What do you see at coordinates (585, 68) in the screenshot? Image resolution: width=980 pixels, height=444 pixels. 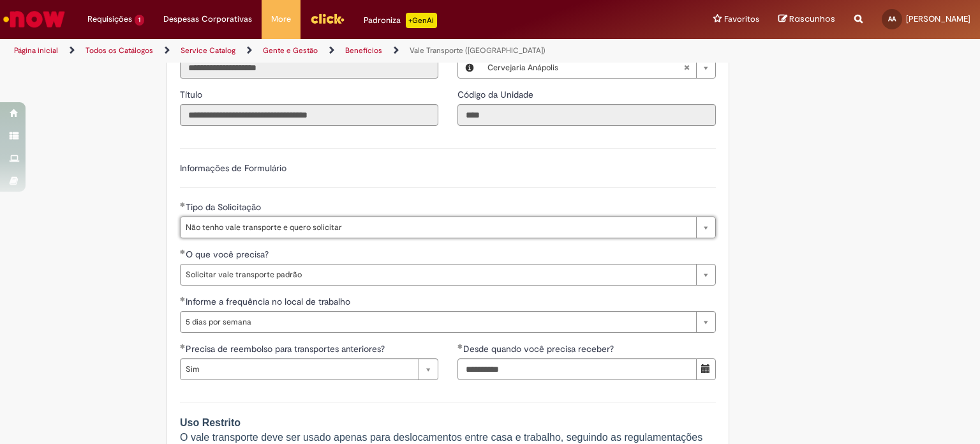 I see `span: Cervejaria Anápolis` at bounding box center [585, 68].